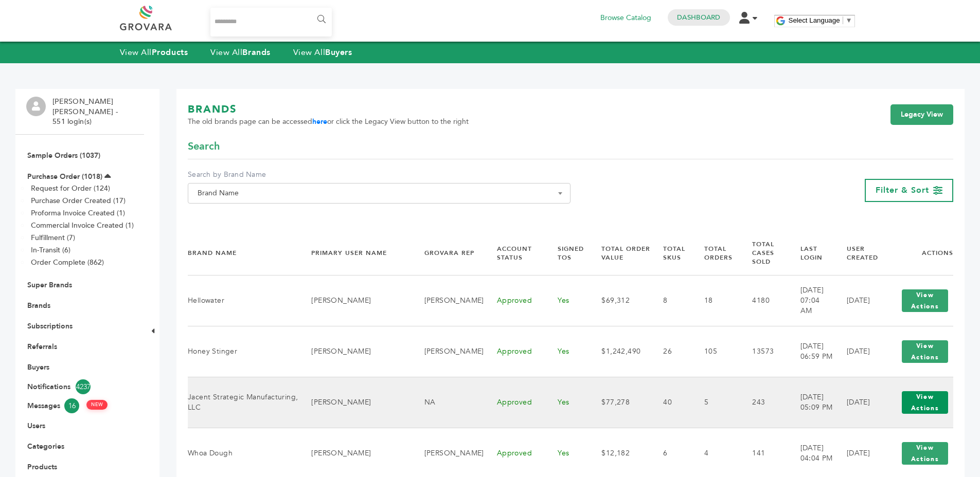 The width and height of the screenshot is (980, 477). What do you see at coordinates (716, 402) in the screenshot?
I see `td: 5` at bounding box center [716, 402].